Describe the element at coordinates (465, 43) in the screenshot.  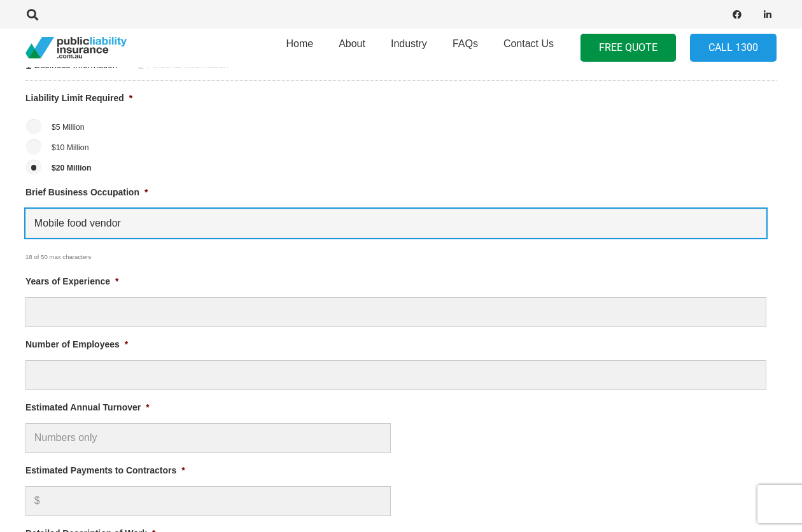
I see `span: FAQs` at that location.